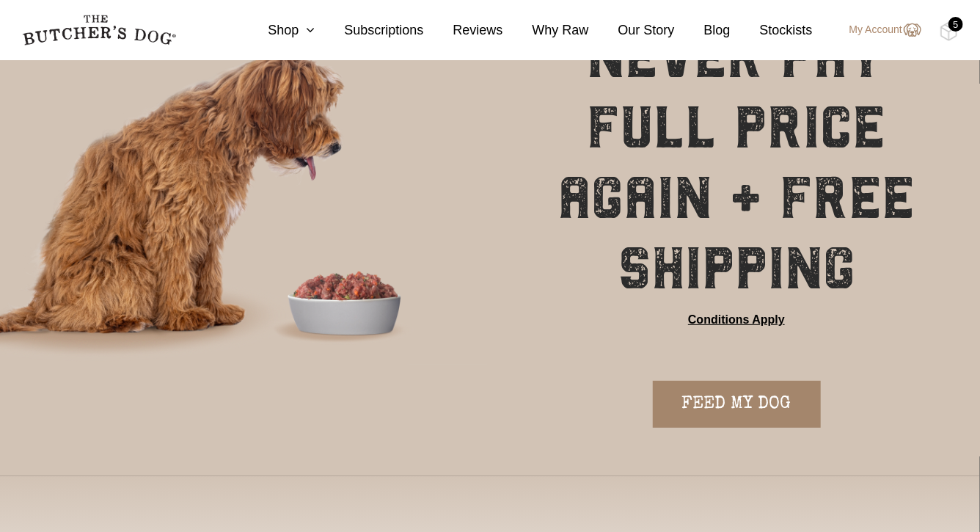 Image resolution: width=980 pixels, height=532 pixels. What do you see at coordinates (463, 30) in the screenshot?
I see `a: Reviews` at bounding box center [463, 30].